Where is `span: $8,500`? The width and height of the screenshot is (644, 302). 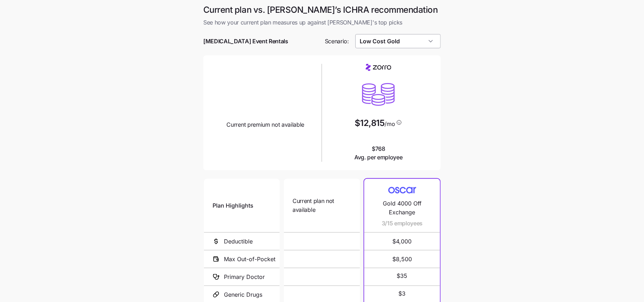 span: $8,500 is located at coordinates (402, 259).